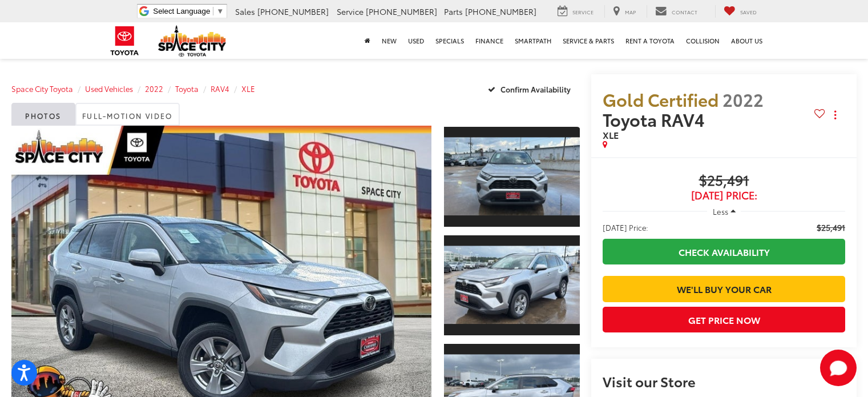  What do you see at coordinates (624, 12) in the screenshot?
I see `a: Map` at bounding box center [624, 12].